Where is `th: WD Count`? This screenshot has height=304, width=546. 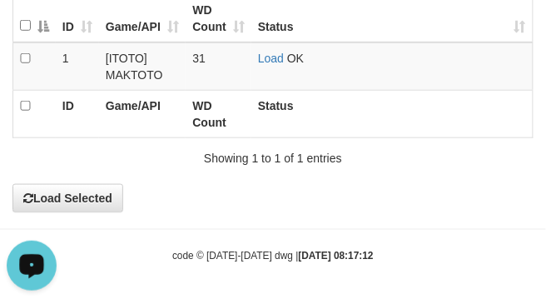
th: WD Count is located at coordinates (218, 113).